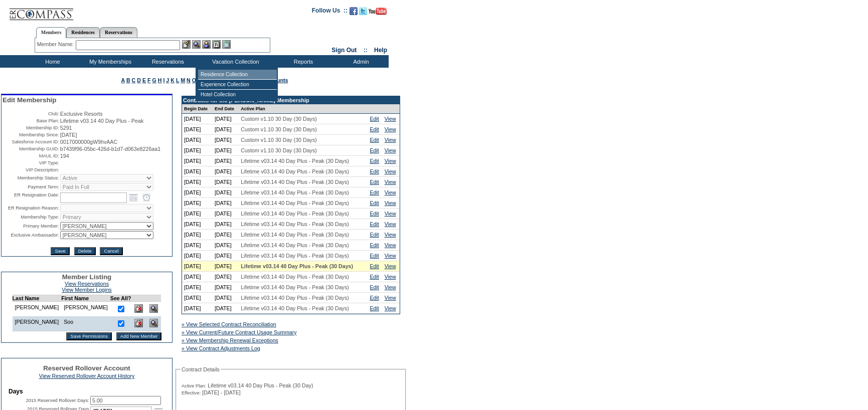  What do you see at coordinates (31, 142) in the screenshot?
I see `td: Salesforce Account ID:` at bounding box center [31, 142].